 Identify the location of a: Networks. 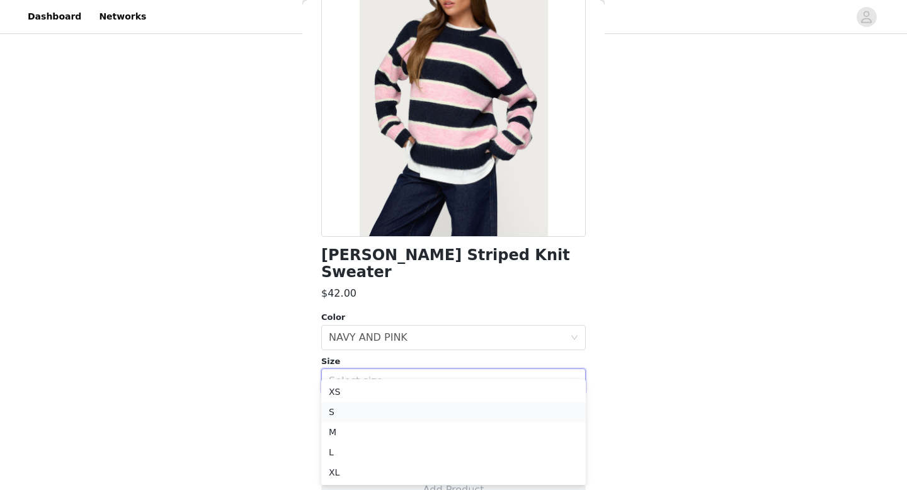
(122, 16).